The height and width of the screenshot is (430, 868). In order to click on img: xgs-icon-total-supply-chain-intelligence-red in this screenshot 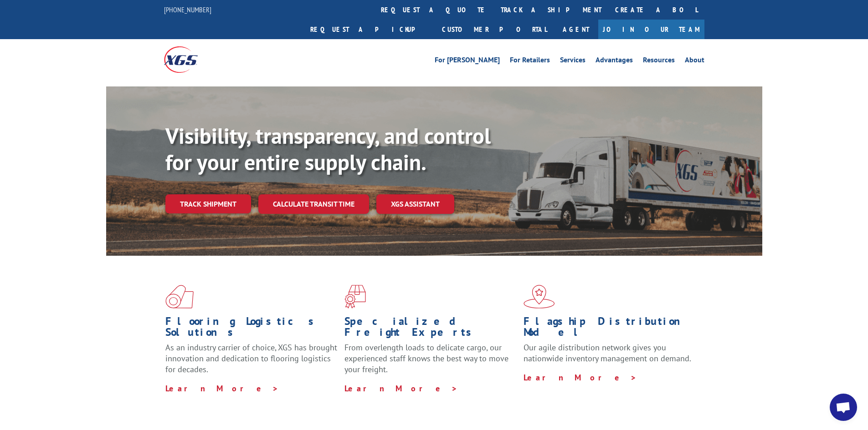, I will do `click(179, 297)`.